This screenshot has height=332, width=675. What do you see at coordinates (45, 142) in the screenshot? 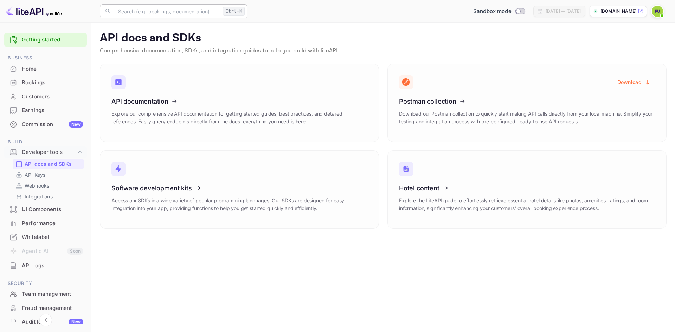
I see `span: Build` at bounding box center [45, 142].